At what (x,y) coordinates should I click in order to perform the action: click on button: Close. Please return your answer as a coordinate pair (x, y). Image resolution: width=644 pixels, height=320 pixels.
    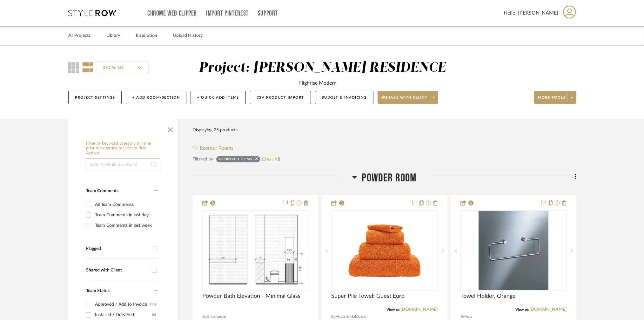
    Looking at the image, I should click on (170, 128).